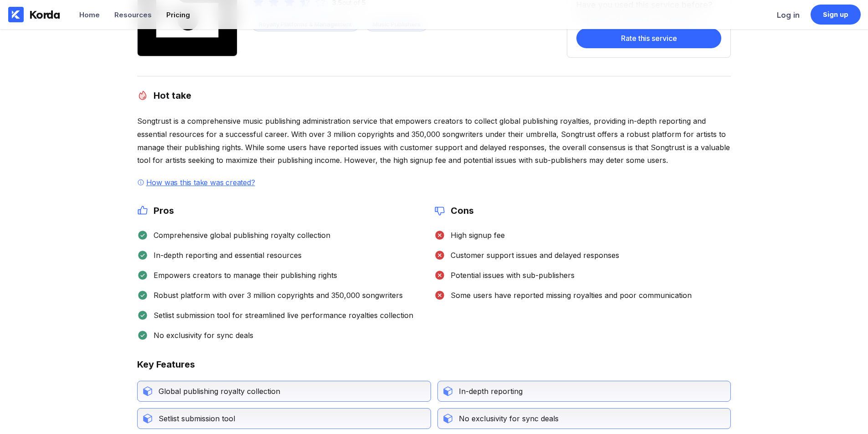  I want to click on div: In-depth reporting, so click(488, 392).